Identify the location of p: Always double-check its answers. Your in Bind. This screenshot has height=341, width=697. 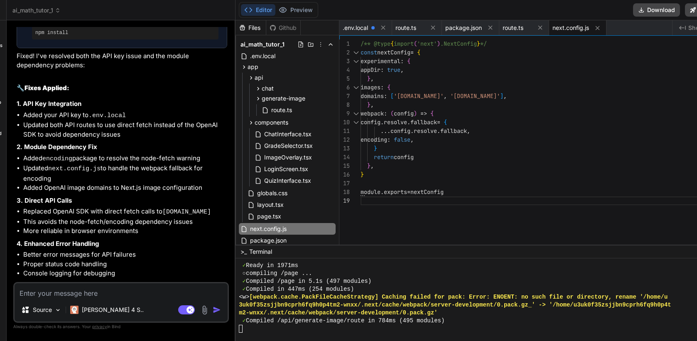
(121, 326).